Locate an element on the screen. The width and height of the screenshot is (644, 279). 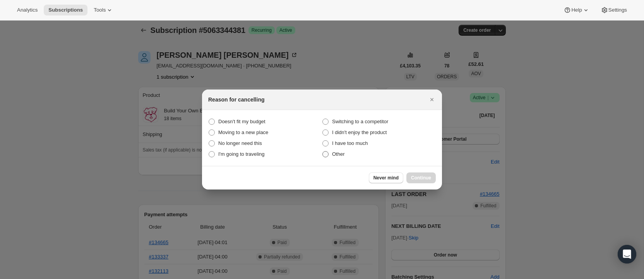
span: Doesn't fit my budget is located at coordinates (242, 121).